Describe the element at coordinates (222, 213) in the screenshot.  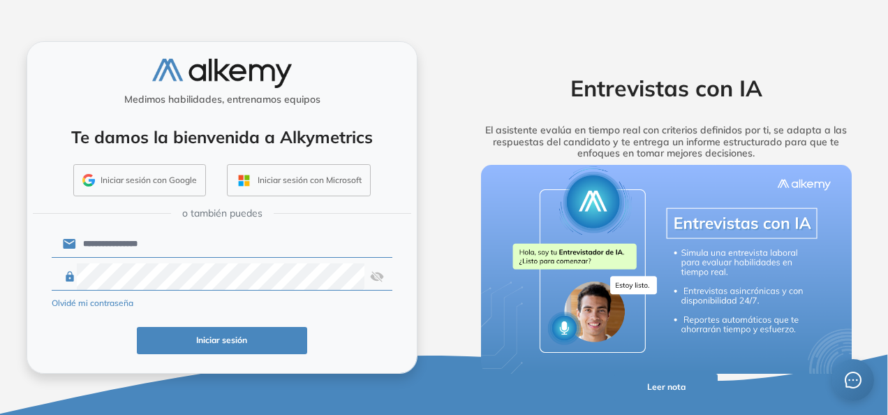
I see `span: o también puedes` at that location.